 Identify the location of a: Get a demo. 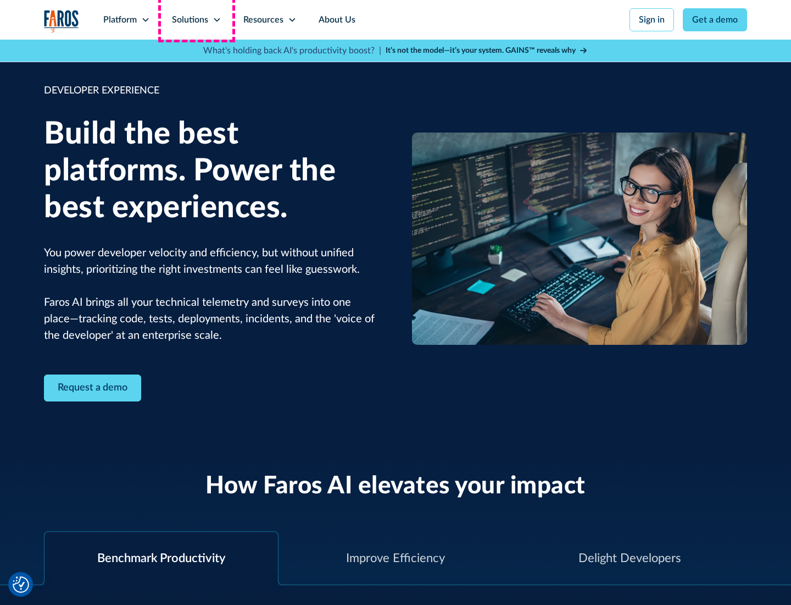
(715, 20).